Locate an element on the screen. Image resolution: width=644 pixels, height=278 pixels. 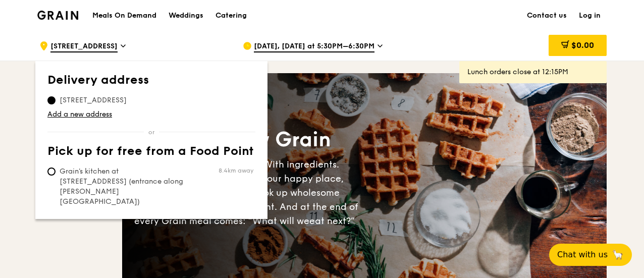
span: Chat with us is located at coordinates (582, 255).